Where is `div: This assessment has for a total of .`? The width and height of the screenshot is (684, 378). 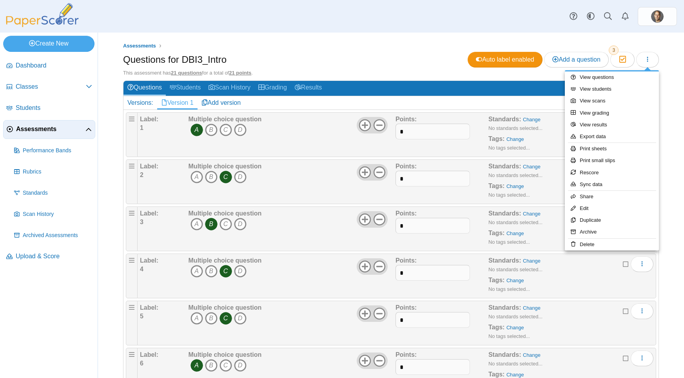 div: This assessment has for a total of . is located at coordinates (391, 73).